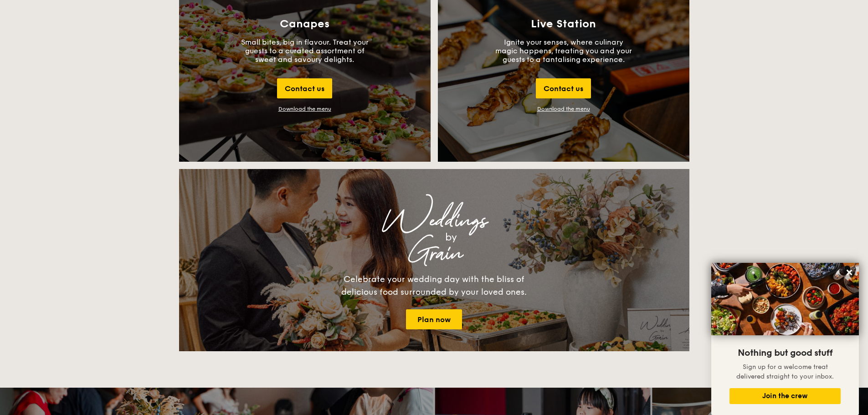  What do you see at coordinates (786, 299) in the screenshot?
I see `img: DSC07876-Edit02-Large.jpeg` at bounding box center [786, 299].